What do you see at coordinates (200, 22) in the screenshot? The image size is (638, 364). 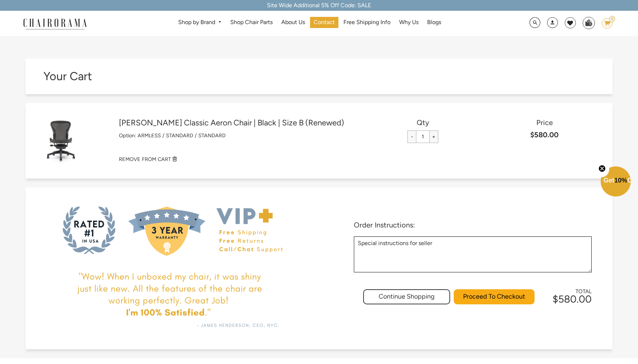 I see `a: Shop by Brand` at bounding box center [200, 22].